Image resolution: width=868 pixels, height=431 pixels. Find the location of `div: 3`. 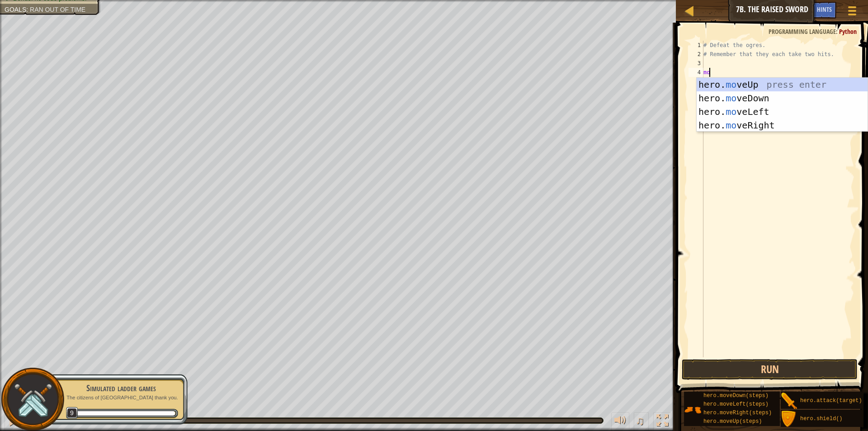

div: 3 is located at coordinates (696, 63).